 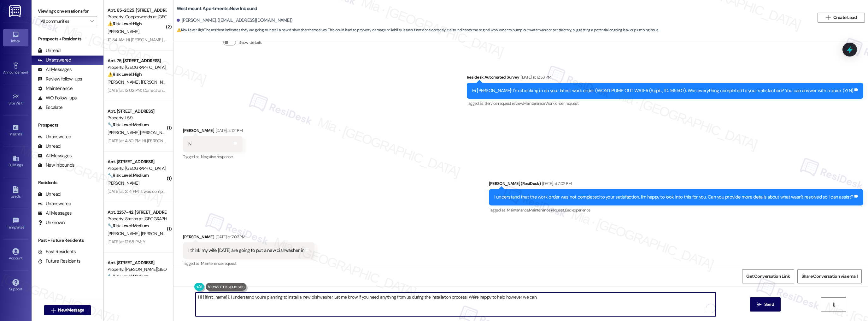 What do you see at coordinates (136, 118) in the screenshot?
I see `div: Property: L59` at bounding box center [136, 118].